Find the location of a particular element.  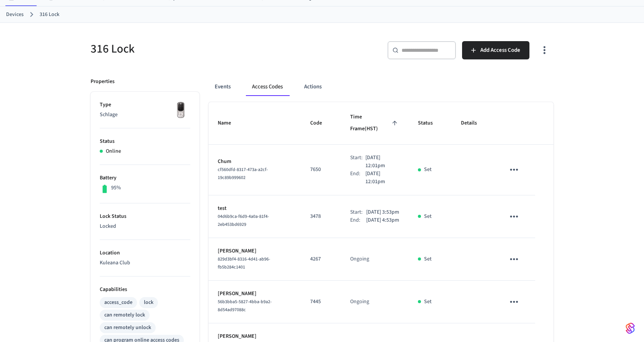

span: Time Frame(HST) is located at coordinates (375, 123).